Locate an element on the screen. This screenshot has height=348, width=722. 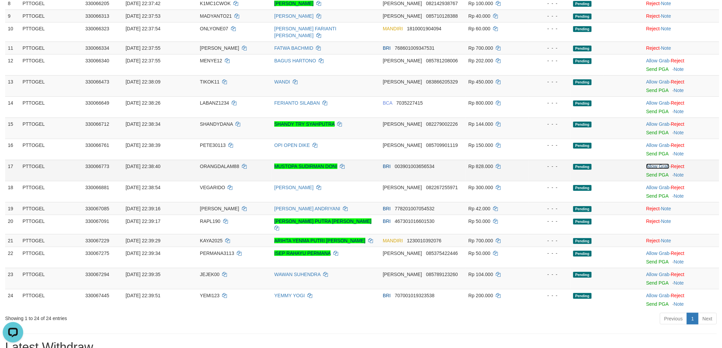
span: TIKOK11 is located at coordinates (210, 82).